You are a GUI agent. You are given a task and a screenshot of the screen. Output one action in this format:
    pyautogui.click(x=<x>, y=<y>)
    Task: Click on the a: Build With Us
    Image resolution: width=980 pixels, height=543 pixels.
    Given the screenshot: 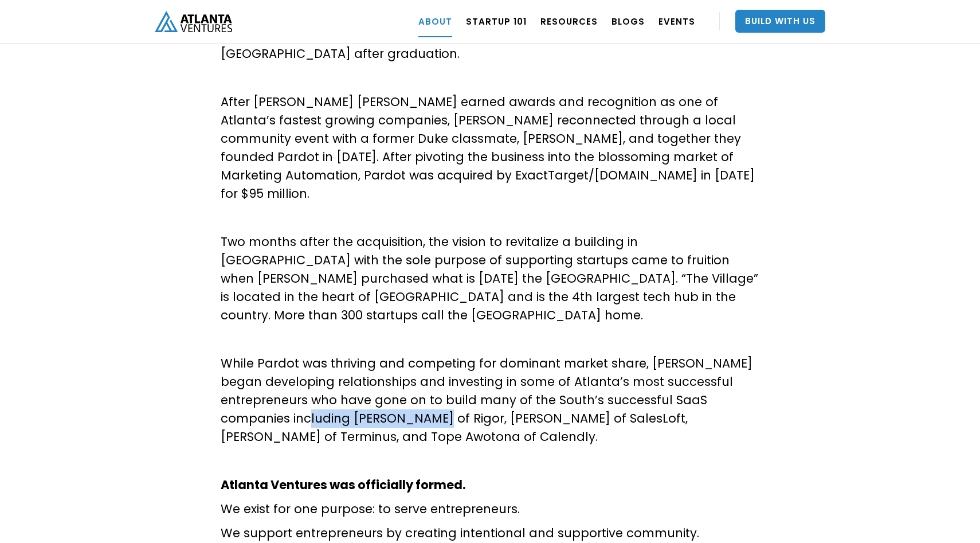 What is the action you would take?
    pyautogui.click(x=779, y=21)
    